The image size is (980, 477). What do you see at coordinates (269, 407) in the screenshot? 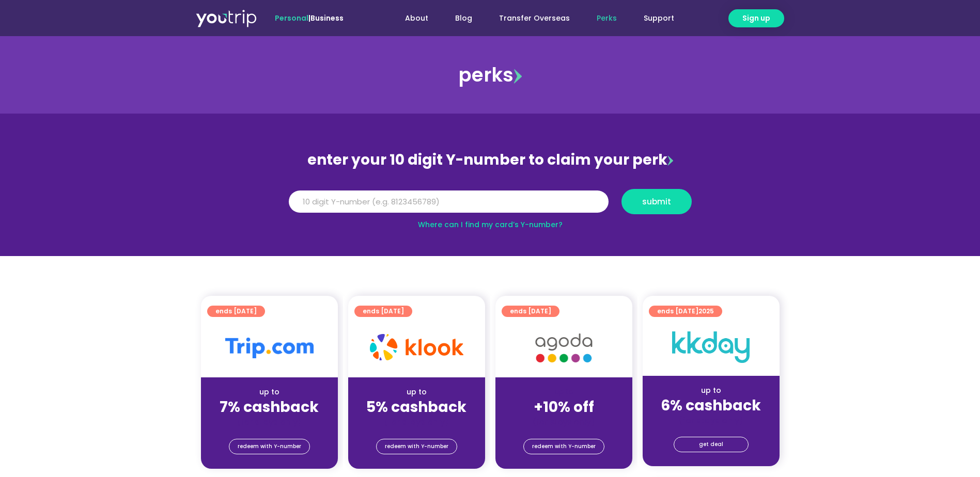
I see `strong: 7% cashback` at bounding box center [269, 407].